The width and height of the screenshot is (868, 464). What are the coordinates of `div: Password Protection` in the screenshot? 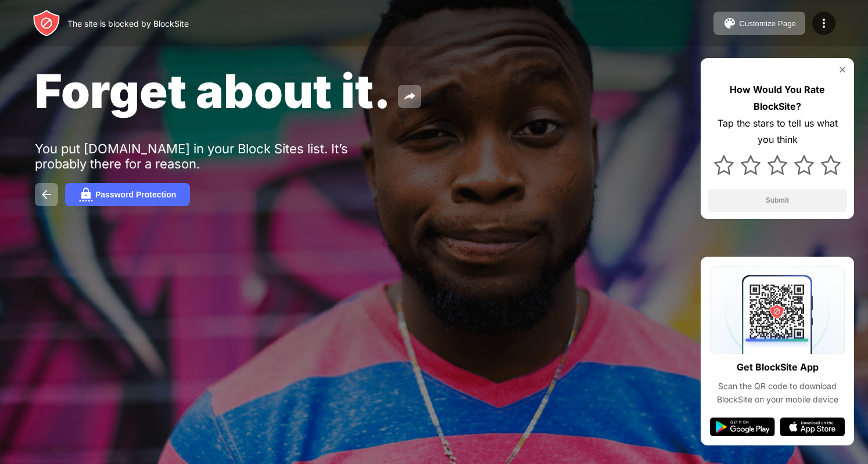 It's located at (136, 194).